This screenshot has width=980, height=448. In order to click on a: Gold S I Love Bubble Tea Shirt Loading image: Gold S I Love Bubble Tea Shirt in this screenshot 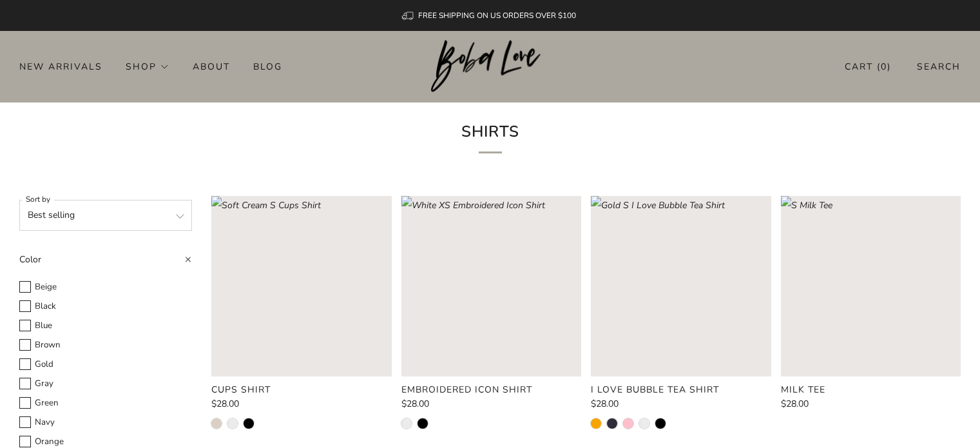, I will do `click(680, 286)`.